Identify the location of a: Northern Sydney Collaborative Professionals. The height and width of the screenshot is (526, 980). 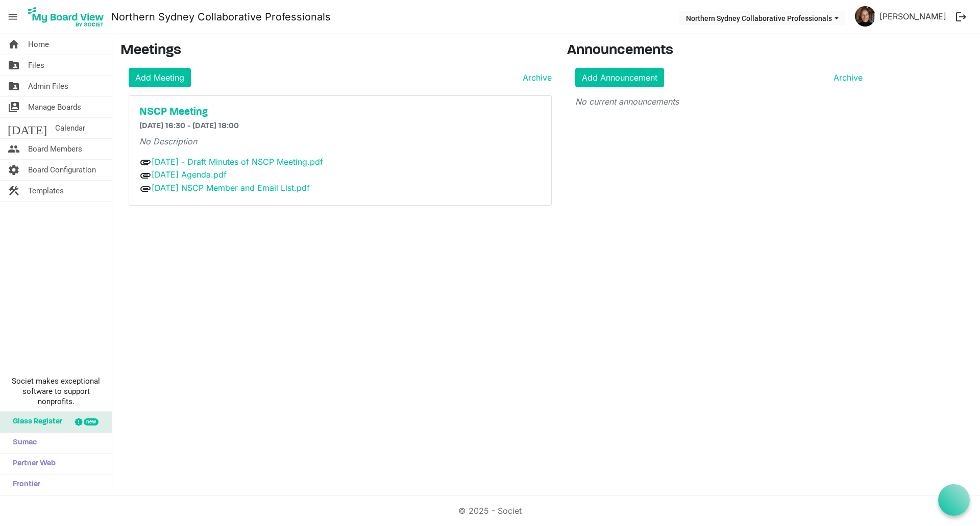
(221, 17).